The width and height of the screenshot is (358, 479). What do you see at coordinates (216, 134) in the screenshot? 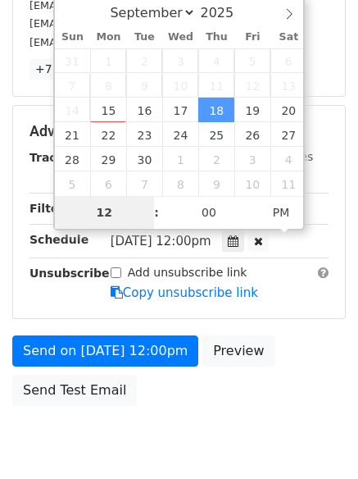
I see `span: September 25, 2025` at bounding box center [216, 134].